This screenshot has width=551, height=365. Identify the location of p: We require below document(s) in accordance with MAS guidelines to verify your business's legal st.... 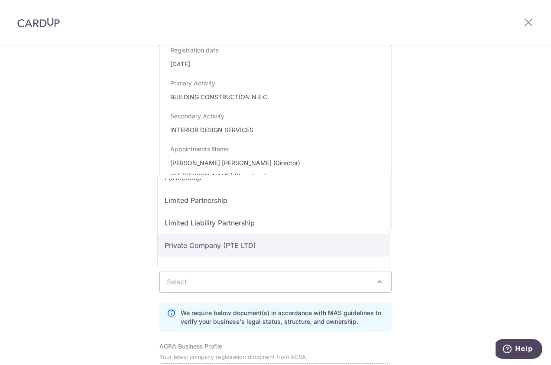
(282, 317).